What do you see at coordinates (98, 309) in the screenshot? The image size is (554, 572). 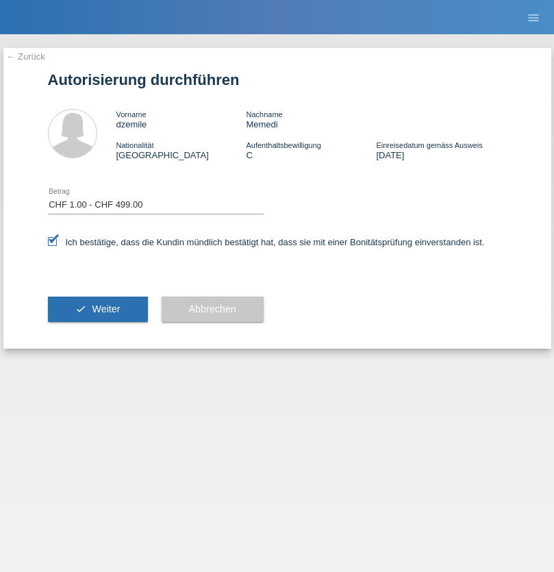 I see `button: check Weiter` at bounding box center [98, 309].